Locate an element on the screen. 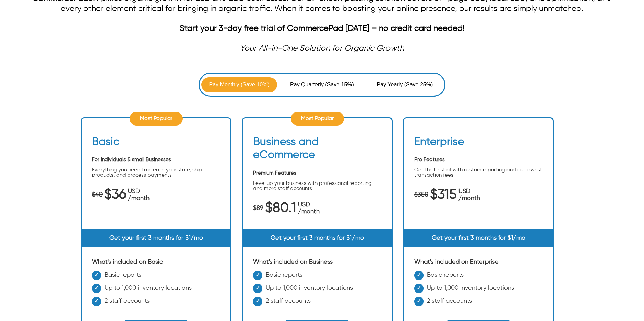 The width and height of the screenshot is (644, 321). button: Pay Yearly (Save 25%) is located at coordinates (405, 85).